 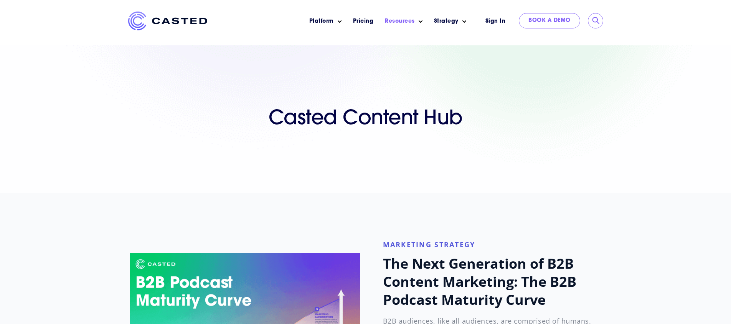 I want to click on a: Platform, so click(x=322, y=21).